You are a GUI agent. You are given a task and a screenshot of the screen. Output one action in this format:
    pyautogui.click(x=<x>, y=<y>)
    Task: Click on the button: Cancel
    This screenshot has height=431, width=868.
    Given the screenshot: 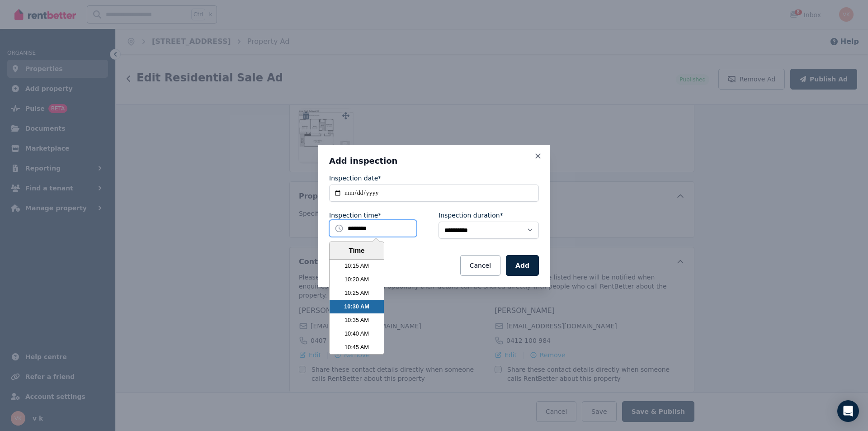 What is the action you would take?
    pyautogui.click(x=480, y=265)
    